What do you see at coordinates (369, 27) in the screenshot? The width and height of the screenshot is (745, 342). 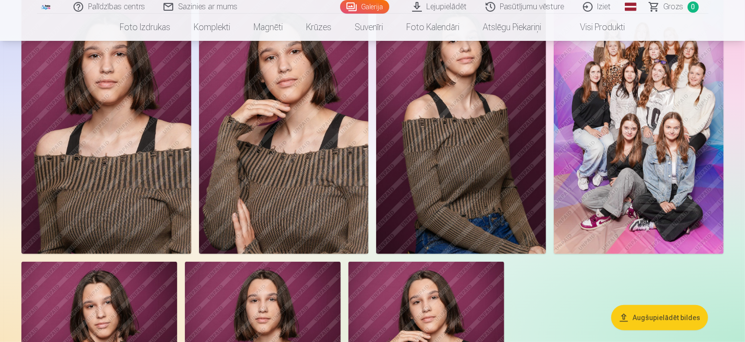 I see `a: Suvenīri` at bounding box center [369, 27].